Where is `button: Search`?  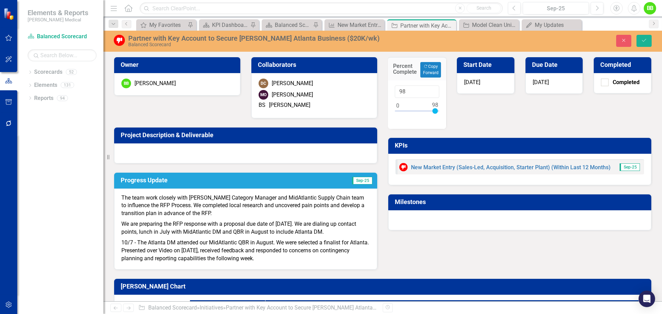
button: Search is located at coordinates (484, 8).